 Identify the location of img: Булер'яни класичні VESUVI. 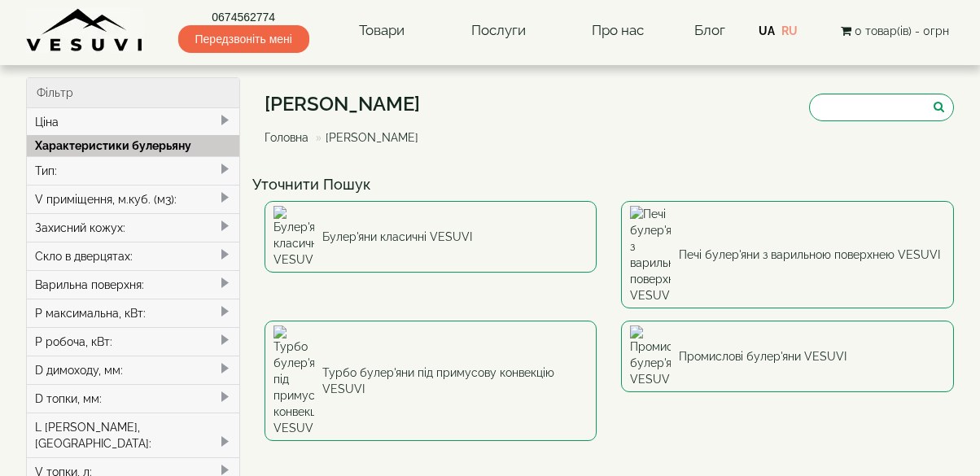
(294, 237).